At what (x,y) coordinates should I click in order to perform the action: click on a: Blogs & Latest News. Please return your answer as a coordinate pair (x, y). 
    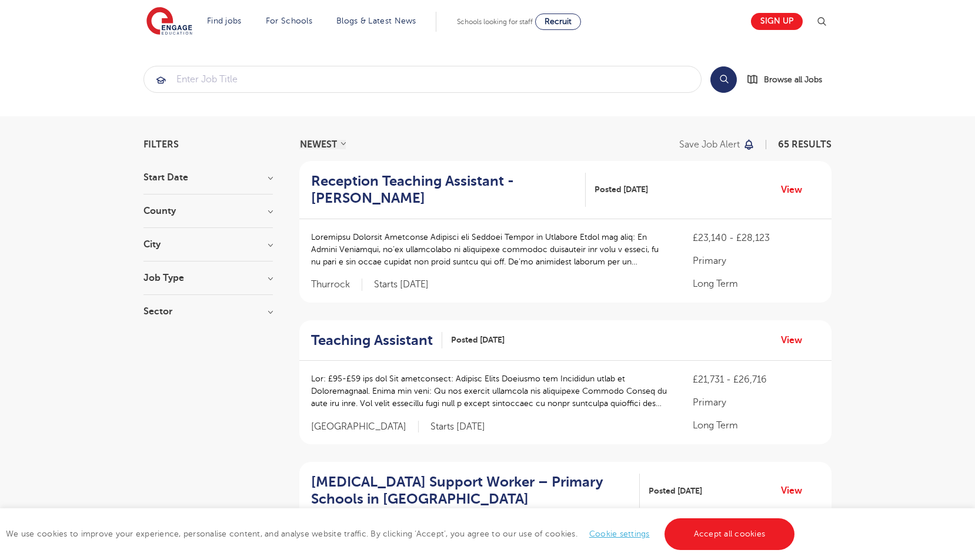
    Looking at the image, I should click on (376, 20).